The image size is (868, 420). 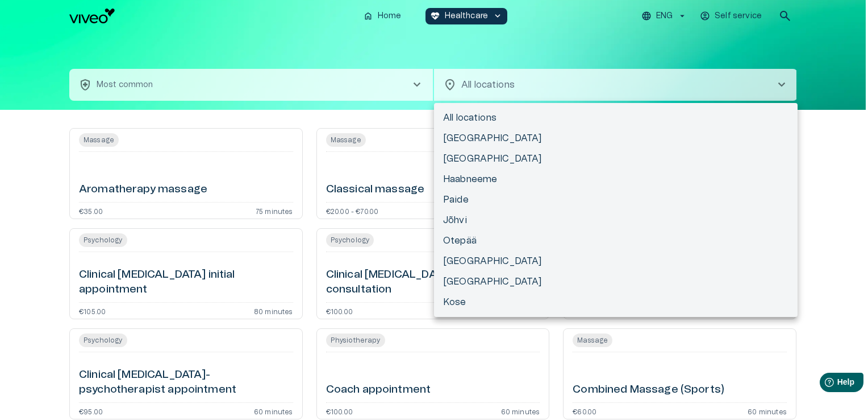 I want to click on span: Help, so click(x=67, y=14).